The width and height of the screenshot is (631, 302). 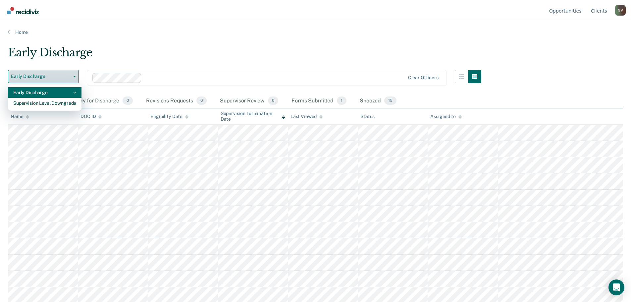 I want to click on div: Supervision Termination Date, so click(x=253, y=116).